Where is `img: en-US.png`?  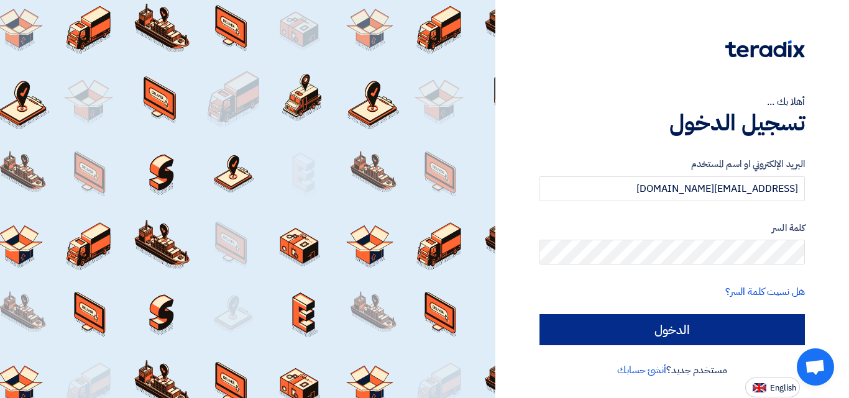 img: en-US.png is located at coordinates (759, 388).